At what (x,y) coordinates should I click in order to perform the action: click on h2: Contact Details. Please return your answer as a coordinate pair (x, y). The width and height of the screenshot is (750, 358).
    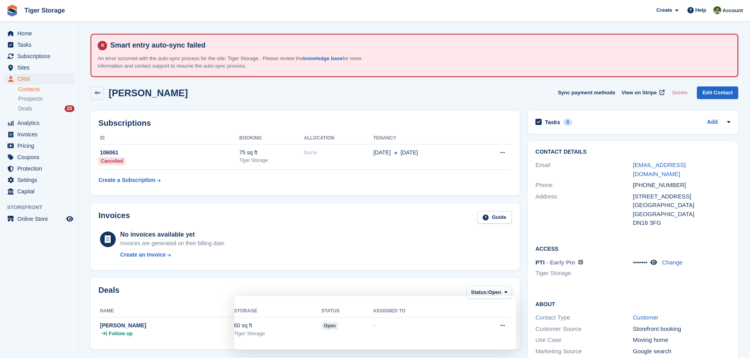
    Looking at the image, I should click on (632, 152).